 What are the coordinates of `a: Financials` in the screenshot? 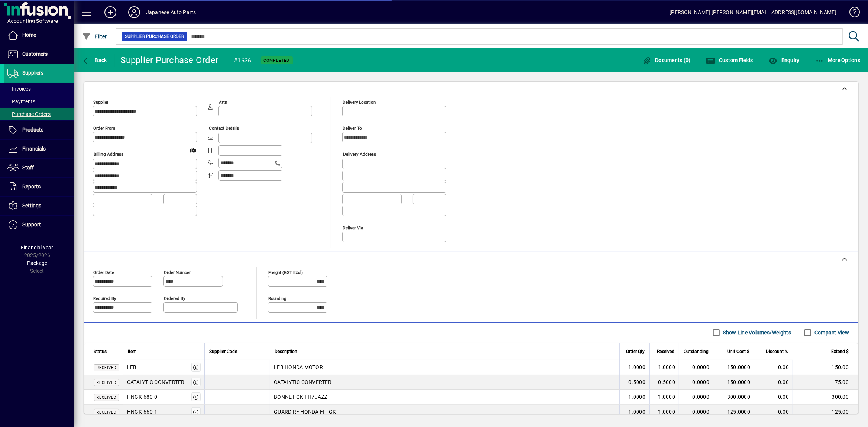 It's located at (39, 149).